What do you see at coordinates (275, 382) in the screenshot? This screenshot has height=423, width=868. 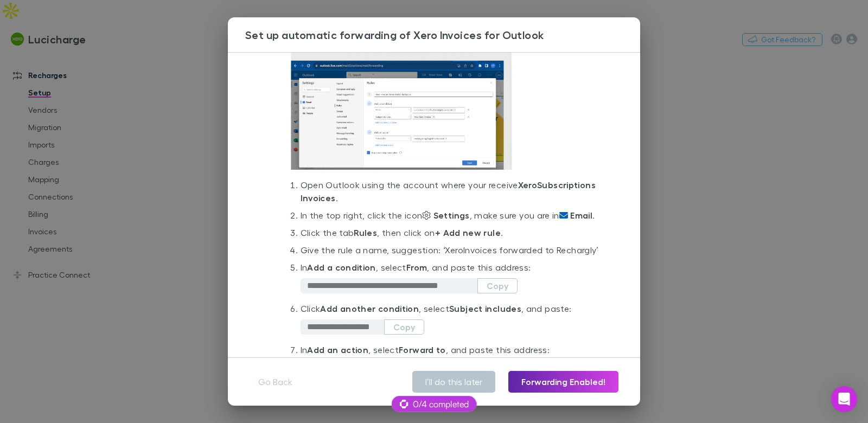 I see `button: Go Back` at bounding box center [275, 382].